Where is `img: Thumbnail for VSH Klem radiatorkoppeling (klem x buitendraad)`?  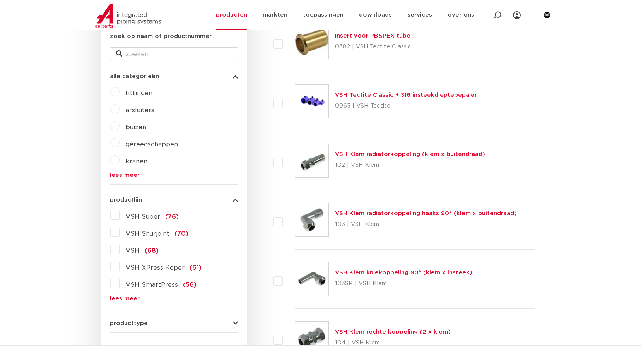
img: Thumbnail for VSH Klem radiatorkoppeling (klem x buitendraad) is located at coordinates (312, 160).